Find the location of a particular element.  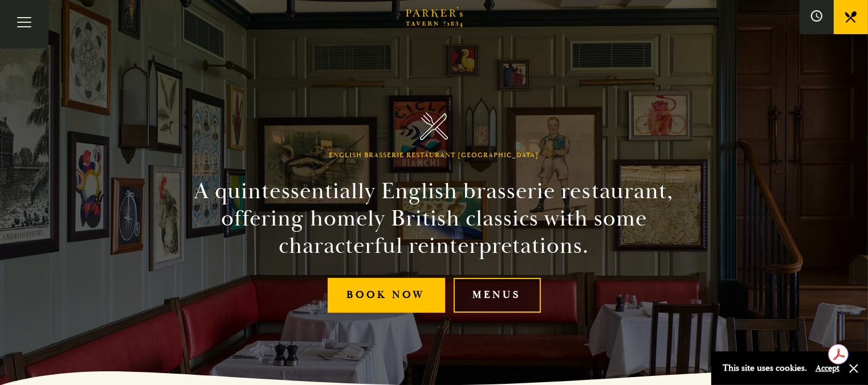

img: Parker's Tavern Brasserie Cambridge is located at coordinates (434, 126).